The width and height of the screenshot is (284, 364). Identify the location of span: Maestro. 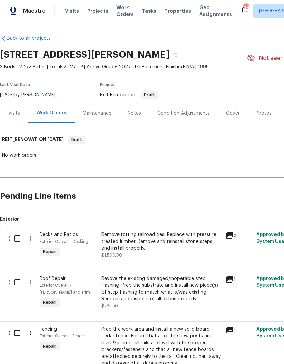
(34, 11).